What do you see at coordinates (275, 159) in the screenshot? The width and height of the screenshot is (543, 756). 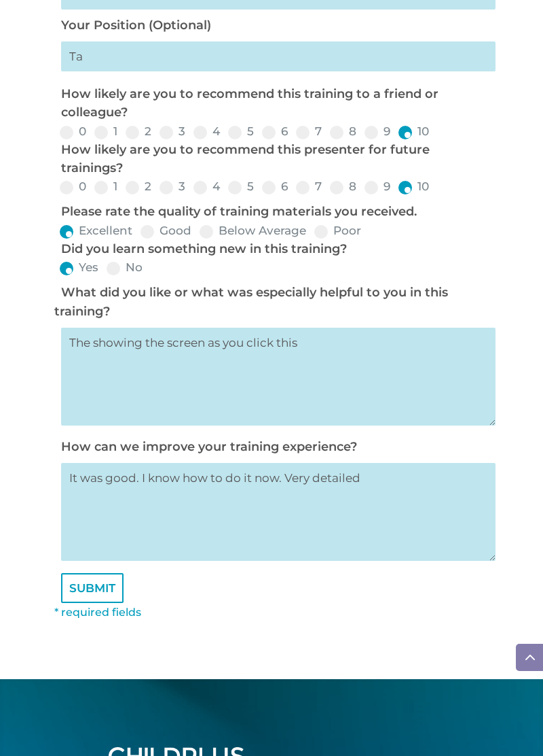 I see `p: How likely are you to recommend this presenter for future trainings?` at bounding box center [275, 159].